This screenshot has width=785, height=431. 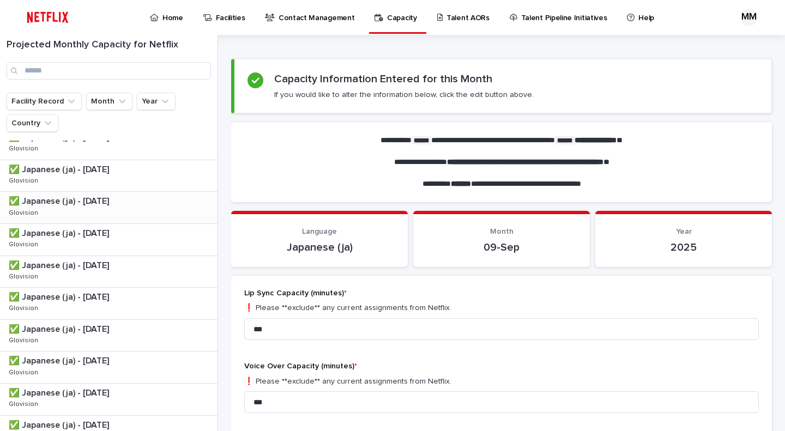 What do you see at coordinates (501, 232) in the screenshot?
I see `span: Month` at bounding box center [501, 232].